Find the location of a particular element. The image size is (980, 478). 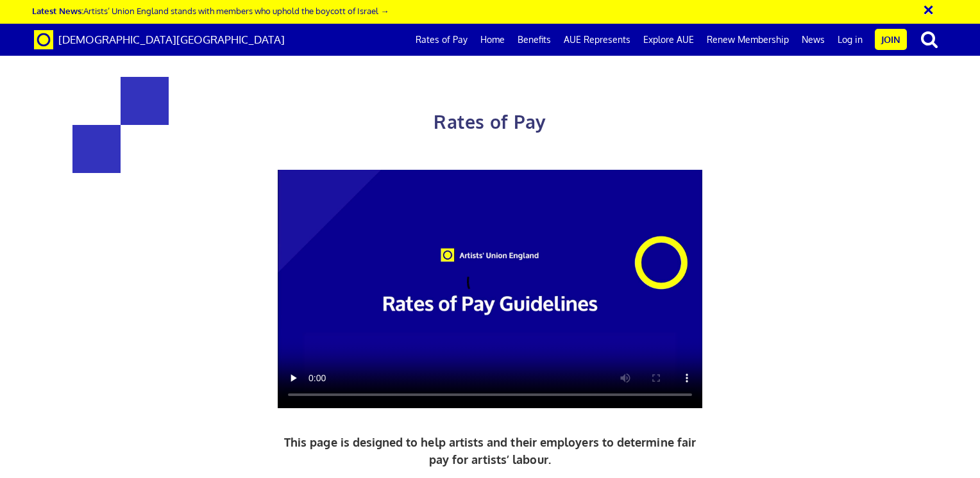

a: AUE Represents is located at coordinates (597, 40).